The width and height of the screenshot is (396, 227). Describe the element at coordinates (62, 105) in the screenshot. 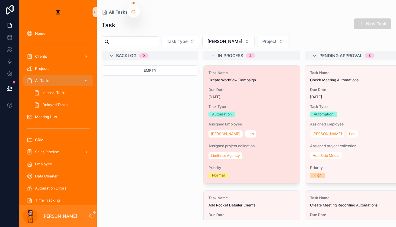

I see `a: Delayed Tasks` at that location.